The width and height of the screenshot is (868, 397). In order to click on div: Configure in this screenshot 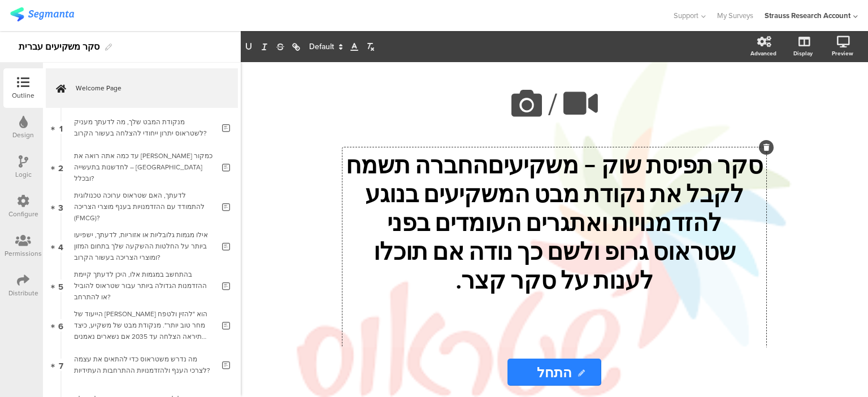, I will do `click(23, 214)`.